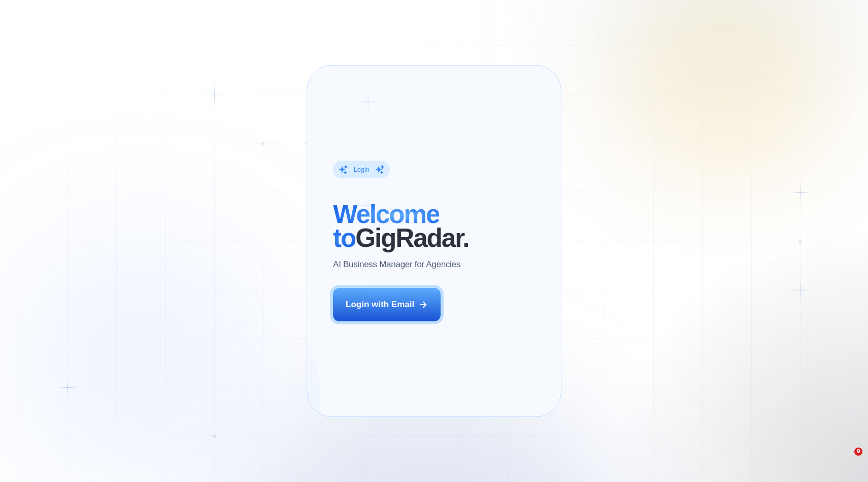 The width and height of the screenshot is (868, 482). I want to click on p: AI Business Manager for Agencies, so click(396, 264).